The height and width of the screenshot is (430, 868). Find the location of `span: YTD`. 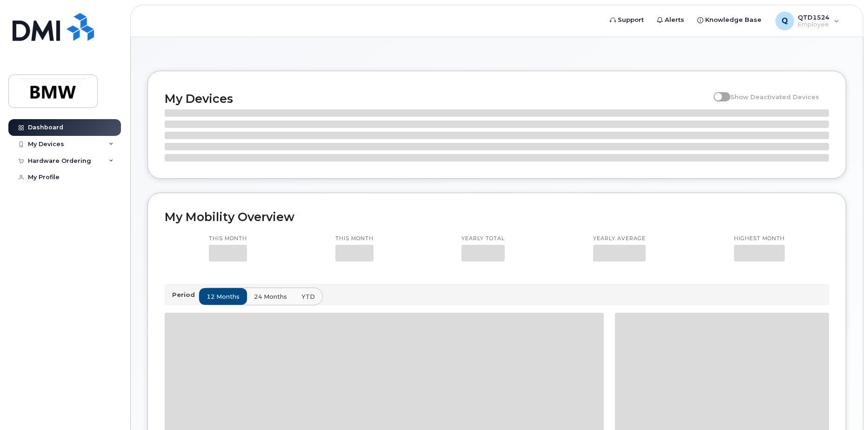

span: YTD is located at coordinates (308, 296).